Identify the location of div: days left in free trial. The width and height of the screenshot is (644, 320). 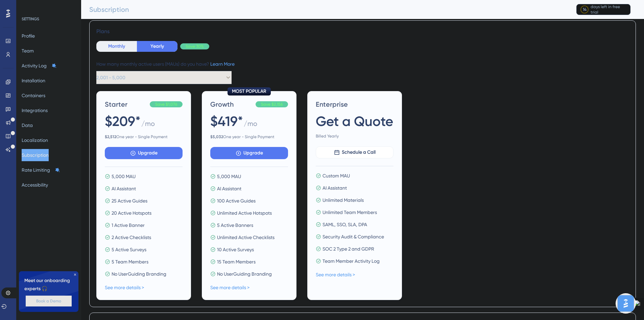
(610, 10).